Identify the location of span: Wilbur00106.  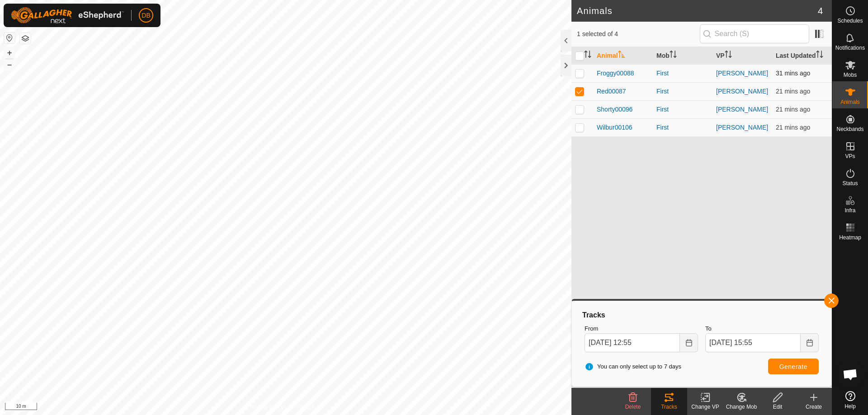
(614, 127).